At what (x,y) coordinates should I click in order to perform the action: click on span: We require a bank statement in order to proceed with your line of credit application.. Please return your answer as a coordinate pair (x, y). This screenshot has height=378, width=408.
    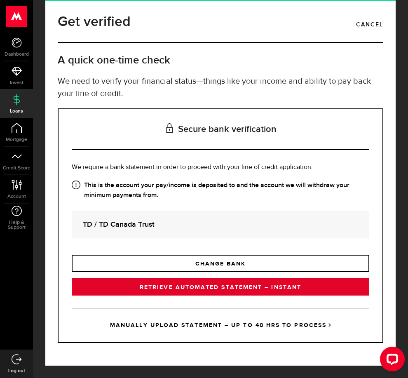
    Looking at the image, I should click on (192, 167).